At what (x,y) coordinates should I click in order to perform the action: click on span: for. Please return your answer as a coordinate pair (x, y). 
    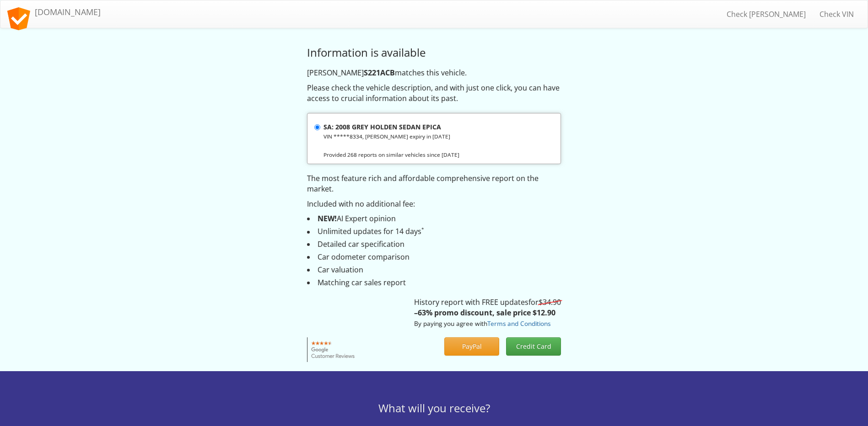
    Looking at the image, I should click on (545, 302).